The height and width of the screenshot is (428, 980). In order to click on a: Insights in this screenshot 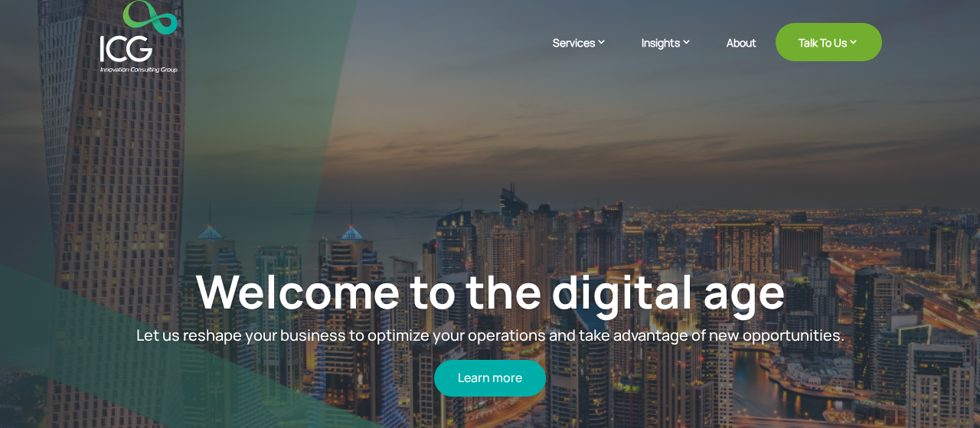, I will do `click(674, 53)`.